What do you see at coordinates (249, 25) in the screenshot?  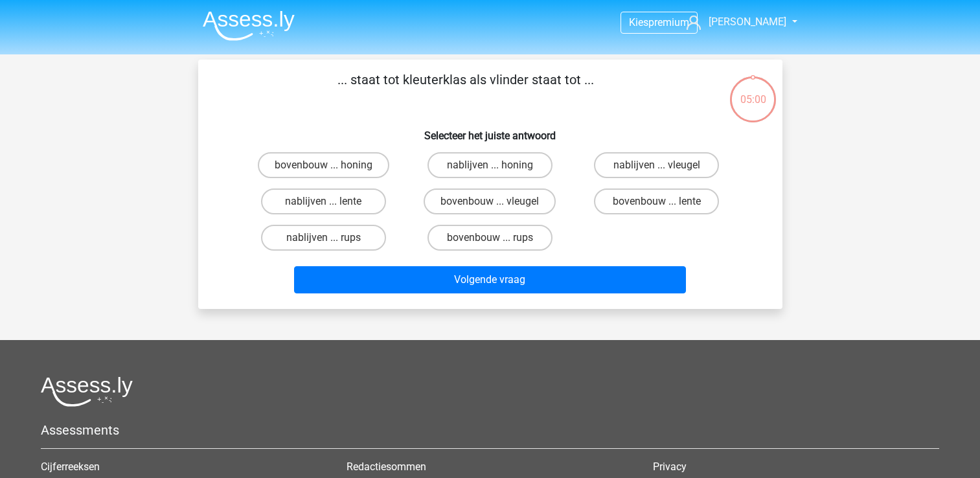 I see `img: Assessly` at bounding box center [249, 25].